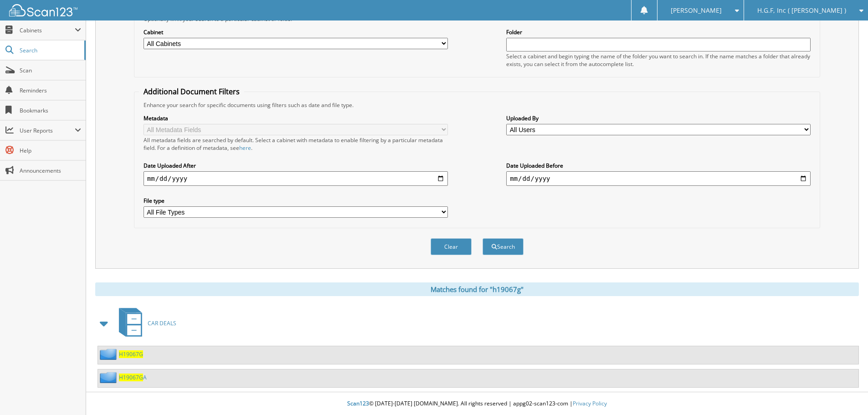 The height and width of the screenshot is (415, 868). What do you see at coordinates (296, 32) in the screenshot?
I see `label: Cabinet` at bounding box center [296, 32].